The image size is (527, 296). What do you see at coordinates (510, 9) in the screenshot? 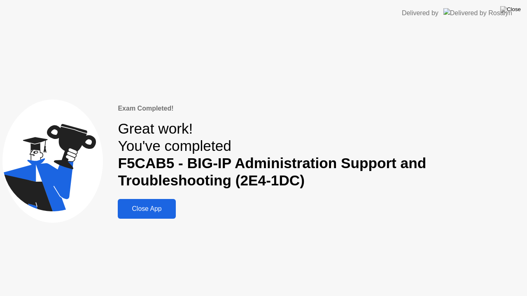
I see `img: Close` at bounding box center [510, 9].